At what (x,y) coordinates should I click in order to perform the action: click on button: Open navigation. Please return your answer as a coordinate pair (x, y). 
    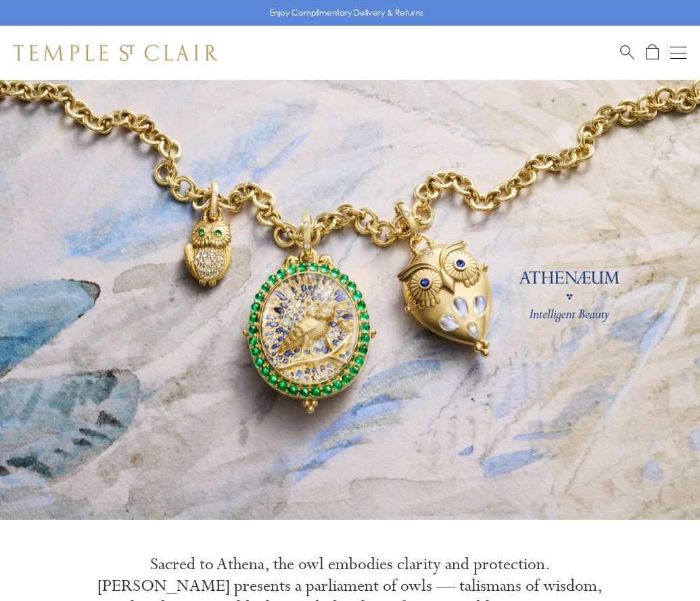
    Looking at the image, I should click on (678, 53).